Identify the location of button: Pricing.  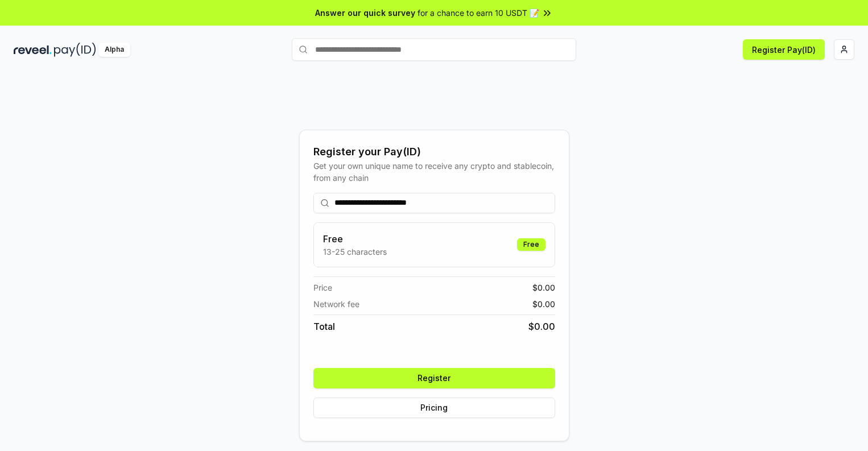
(434, 407).